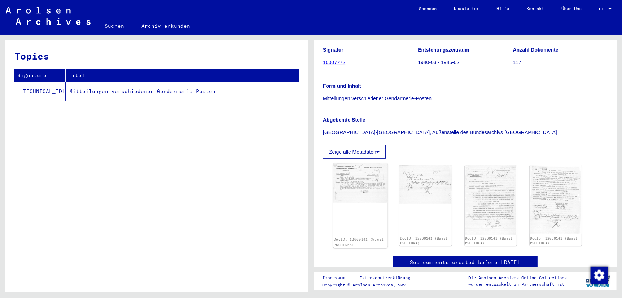  What do you see at coordinates (425, 185) in the screenshot?
I see `img: 002.jpg` at bounding box center [425, 185].